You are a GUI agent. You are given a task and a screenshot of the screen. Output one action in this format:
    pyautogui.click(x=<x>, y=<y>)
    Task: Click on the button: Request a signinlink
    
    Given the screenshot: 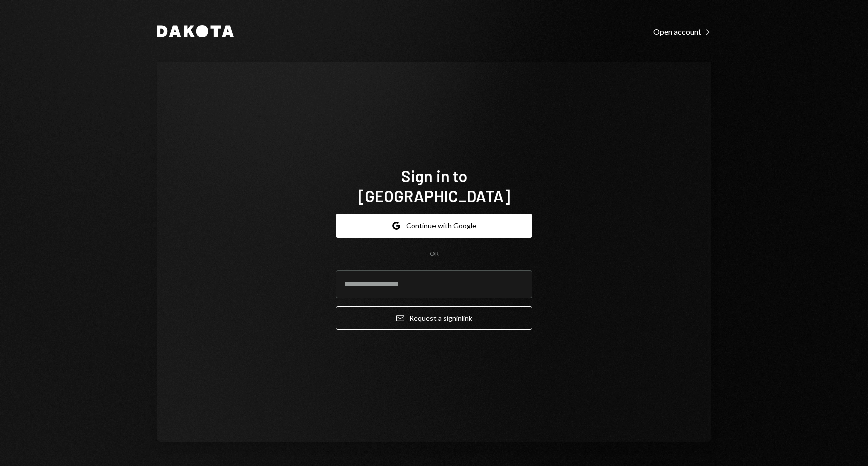 What is the action you would take?
    pyautogui.click(x=434, y=318)
    